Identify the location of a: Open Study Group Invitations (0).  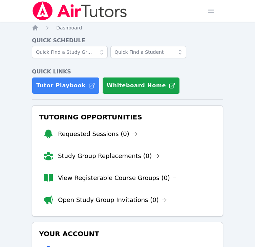
(113, 200).